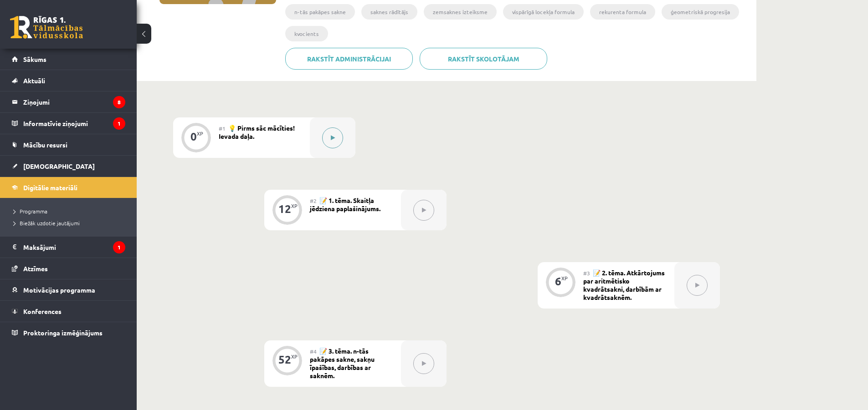 The height and width of the screenshot is (410, 868). What do you see at coordinates (69, 188) in the screenshot?
I see `a: Digitālie materiāli` at bounding box center [69, 188].